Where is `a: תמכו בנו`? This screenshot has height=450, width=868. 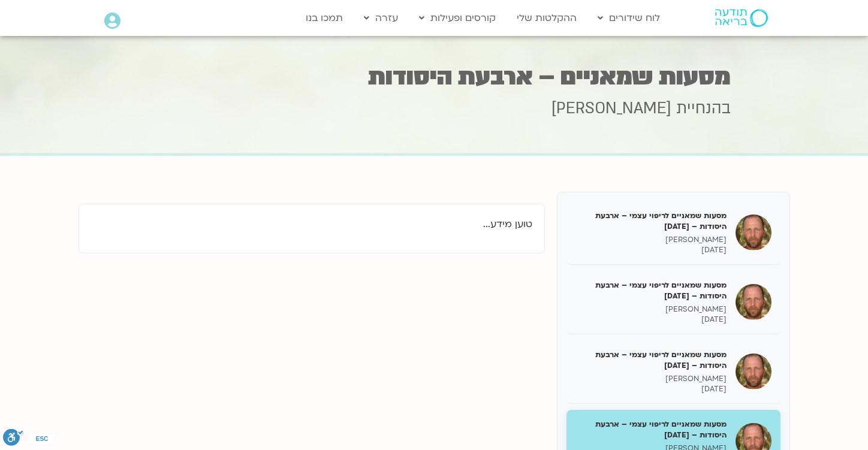
a: תמכו בנו is located at coordinates (324, 18).